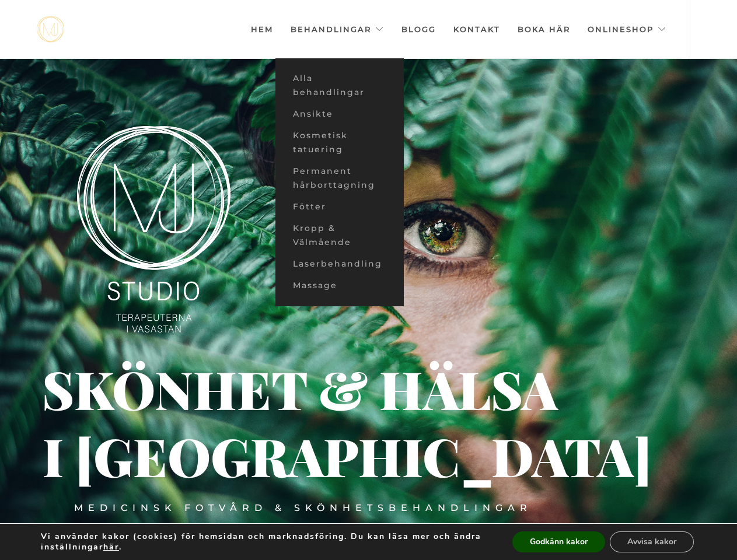  Describe the element at coordinates (340, 285) in the screenshot. I see `a: Massage` at that location.